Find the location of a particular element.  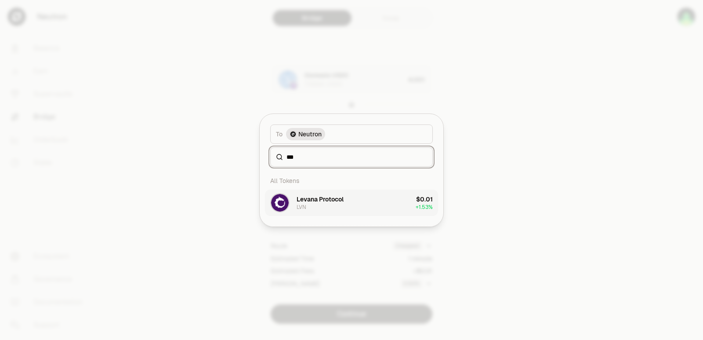

span: + 1.53% is located at coordinates (424, 207).